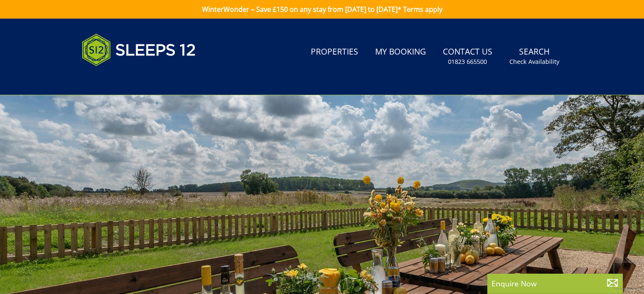  I want to click on small: Check Availability, so click(534, 62).